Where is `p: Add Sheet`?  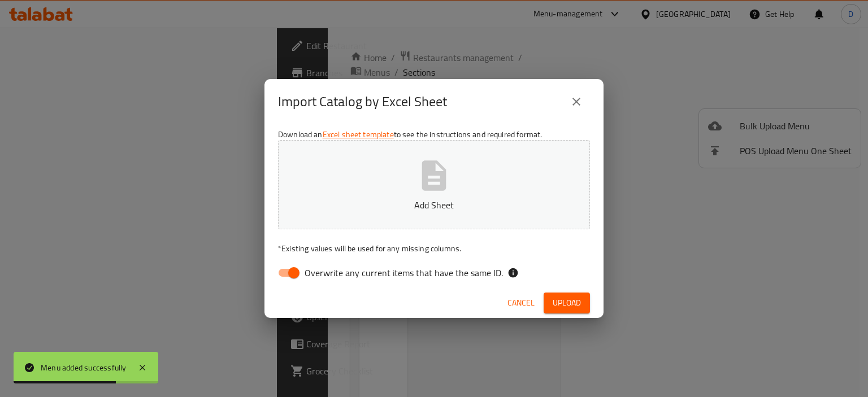
p: Add Sheet is located at coordinates (434, 205).